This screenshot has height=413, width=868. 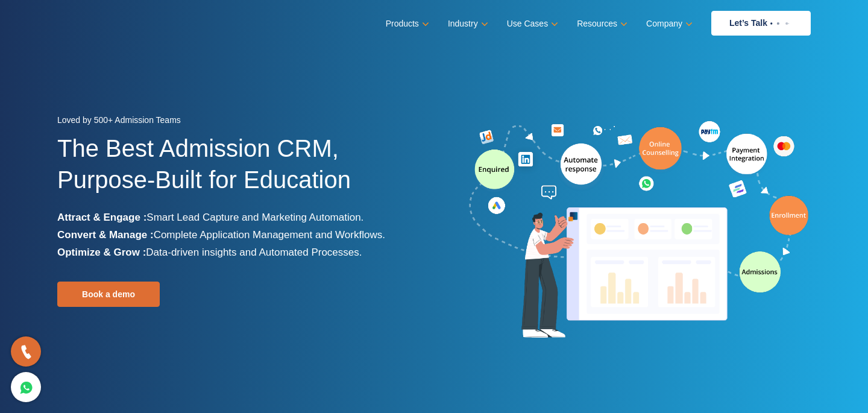 What do you see at coordinates (254, 252) in the screenshot?
I see `span: Data-driven insights and Automated Processes.` at bounding box center [254, 252].